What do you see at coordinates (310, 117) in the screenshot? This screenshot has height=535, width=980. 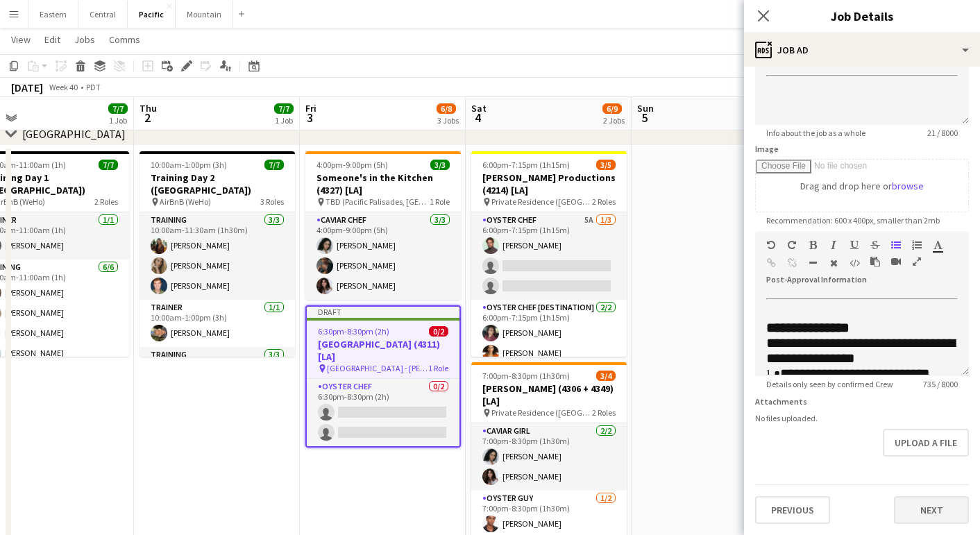 I see `span: 3` at bounding box center [310, 117].